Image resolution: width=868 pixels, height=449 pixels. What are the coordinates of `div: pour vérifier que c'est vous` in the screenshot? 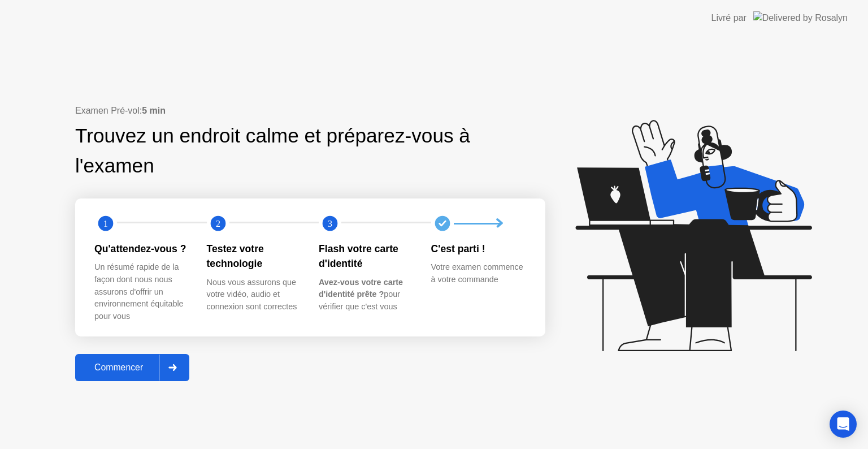 It's located at (366, 294).